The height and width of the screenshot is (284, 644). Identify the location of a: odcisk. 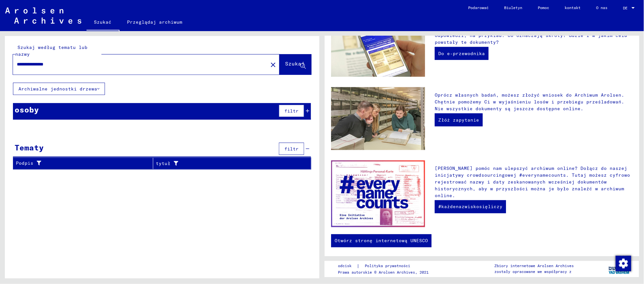
(347, 266).